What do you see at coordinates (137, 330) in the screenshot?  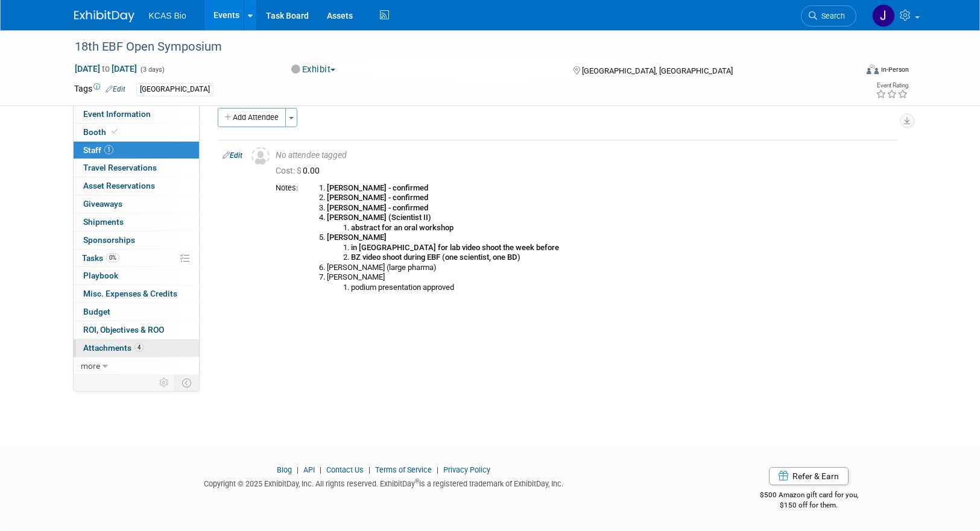 I see `a: ROI, Objectives & ROO` at bounding box center [137, 330].